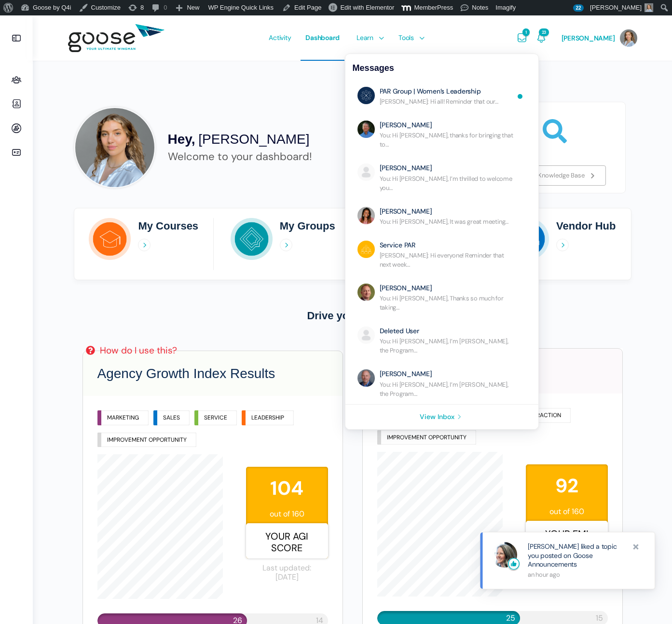  What do you see at coordinates (442, 417) in the screenshot?
I see `a: View Inbox` at bounding box center [442, 417].